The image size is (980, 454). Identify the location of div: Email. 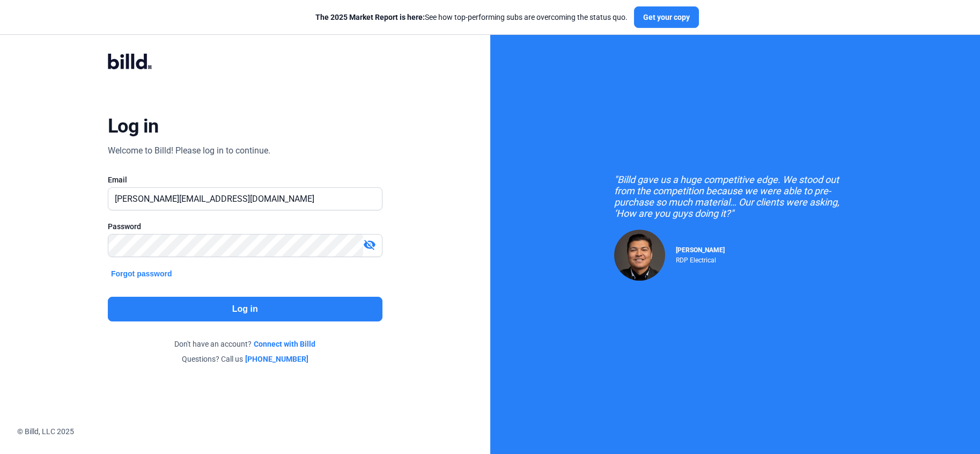
(245, 180).